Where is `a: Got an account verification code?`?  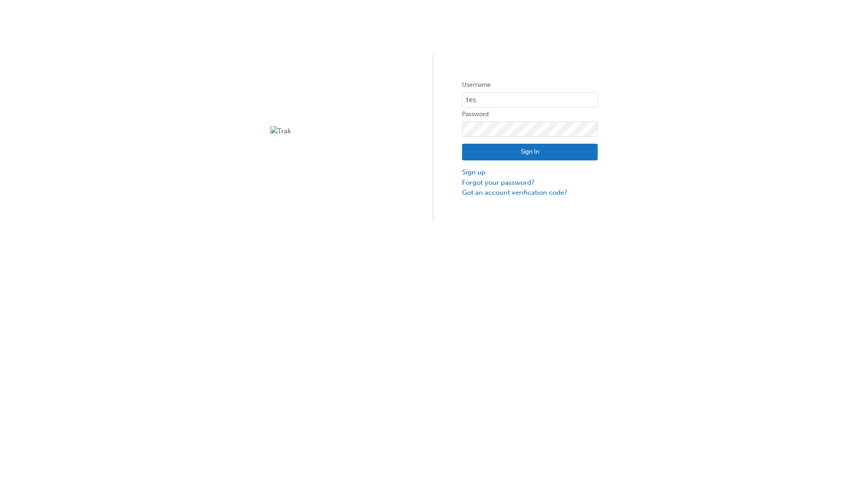 a: Got an account verification code? is located at coordinates (530, 192).